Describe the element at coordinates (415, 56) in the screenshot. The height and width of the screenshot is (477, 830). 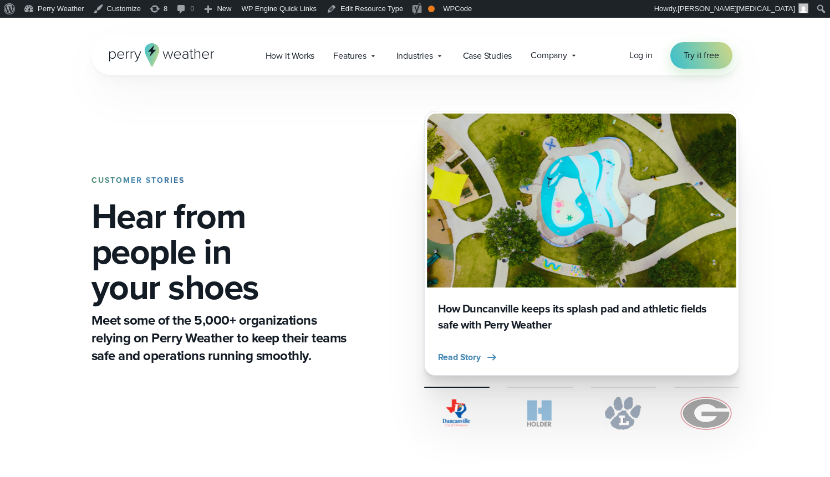
I see `span: Industries` at that location.